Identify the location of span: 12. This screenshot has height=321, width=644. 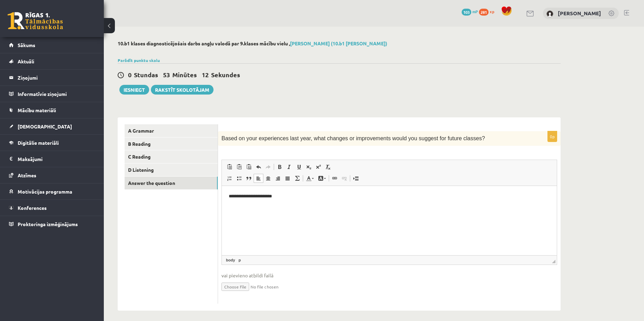
(205, 75).